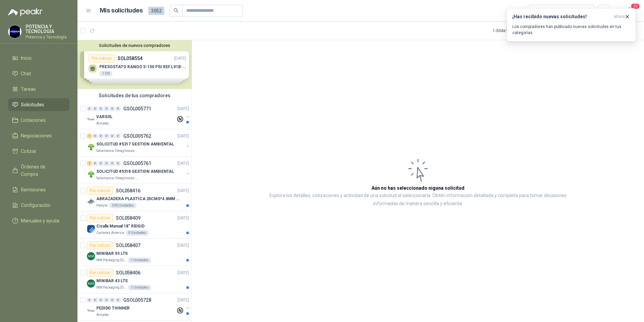 The width and height of the screenshot is (644, 322). I want to click on a: Negociaciones, so click(39, 135).